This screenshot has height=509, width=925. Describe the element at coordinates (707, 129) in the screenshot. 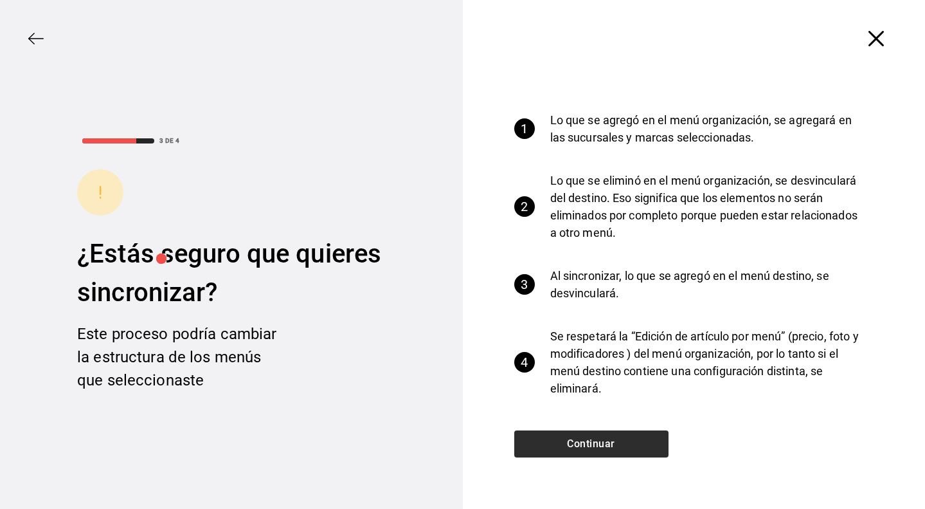

I see `p: Lo que se agregó en el menú organización, se agregará en las sucursales y marcas seleccionadas.` at that location.